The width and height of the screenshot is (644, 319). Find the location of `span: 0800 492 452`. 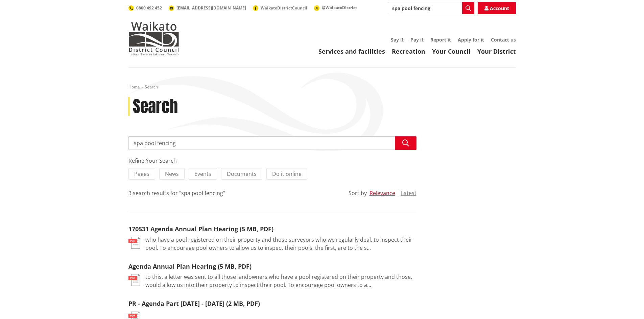

span: 0800 492 452 is located at coordinates (149, 8).